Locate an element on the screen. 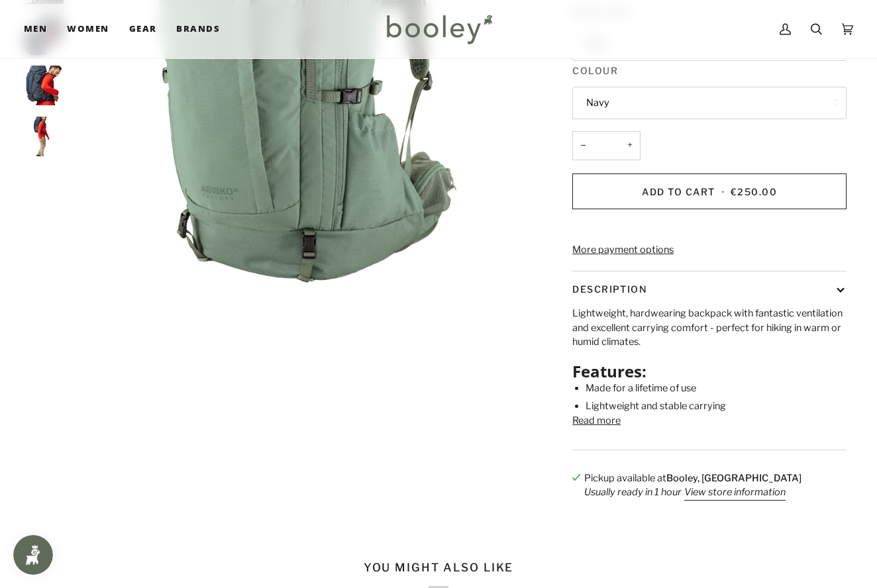  h2: Features: is located at coordinates (710, 372).